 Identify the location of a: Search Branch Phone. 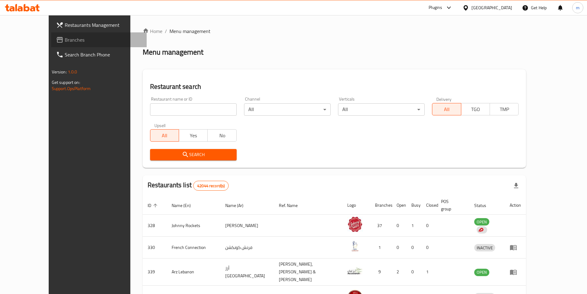
(99, 55).